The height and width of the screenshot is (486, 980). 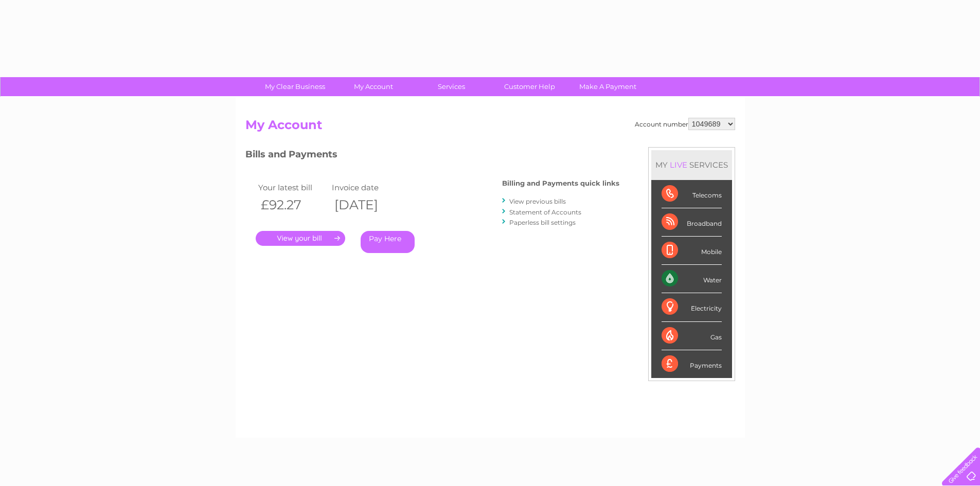 I want to click on a: My Account, so click(x=372, y=87).